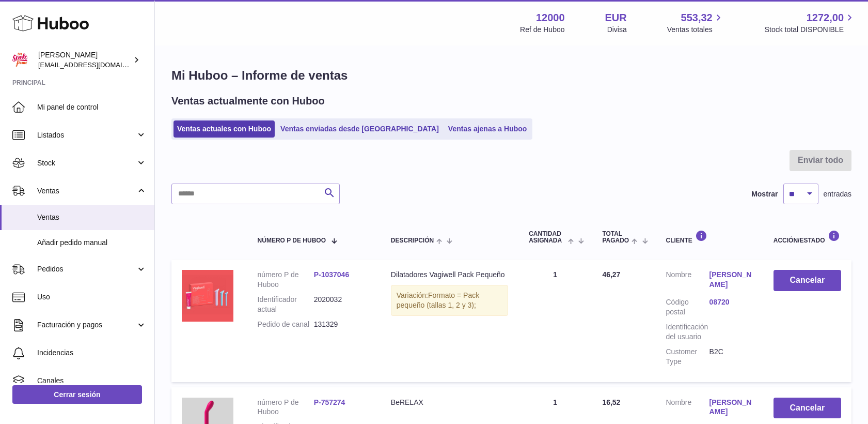 The height and width of the screenshot is (424, 868). Describe the element at coordinates (616, 18) in the screenshot. I see `strong: EUR` at that location.